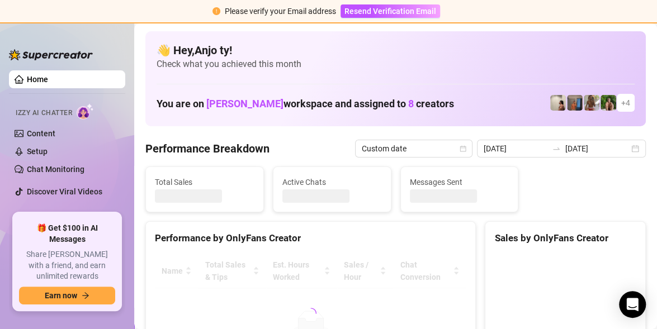  I want to click on span: swap-right, so click(556, 149).